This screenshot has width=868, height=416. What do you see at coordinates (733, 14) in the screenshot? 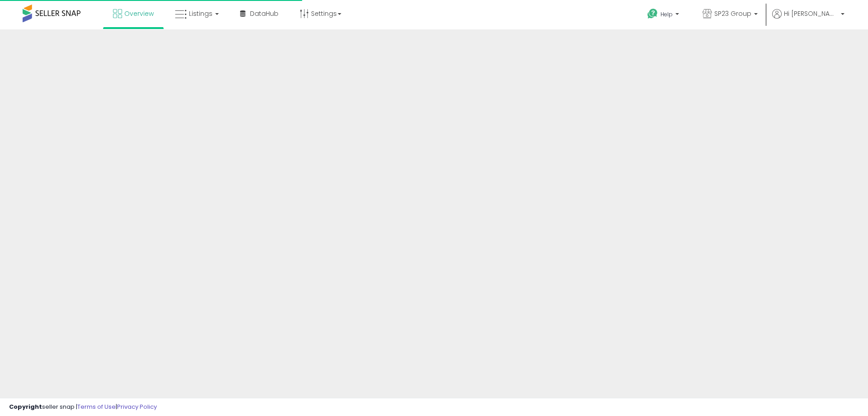
I see `span: SP23 Group` at bounding box center [733, 14].